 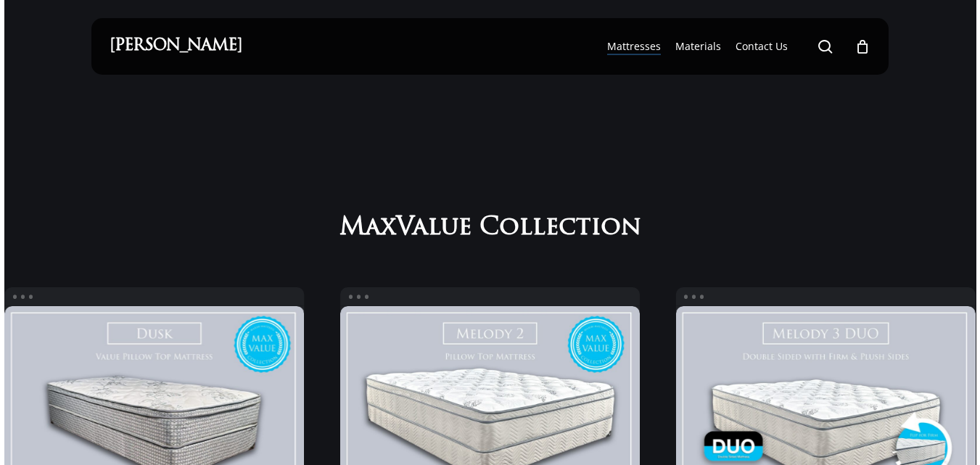 What do you see at coordinates (634, 46) in the screenshot?
I see `span: Mattresses` at bounding box center [634, 46].